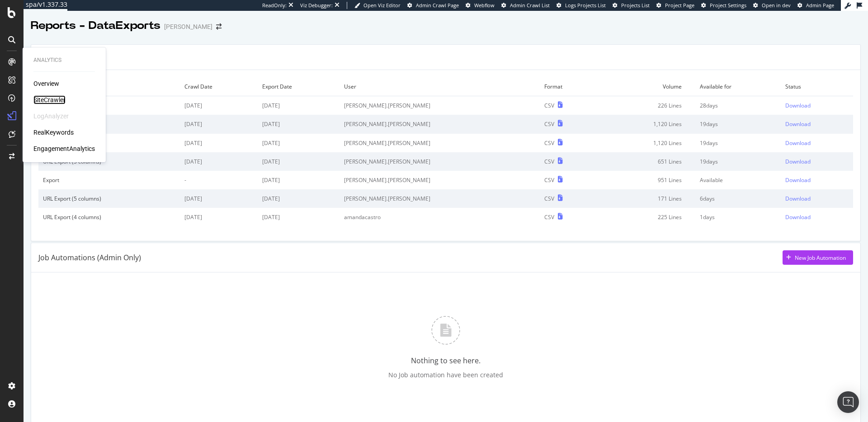 The width and height of the screenshot is (868, 422). Describe the element at coordinates (631, 6) in the screenshot. I see `a: Projects List` at that location.